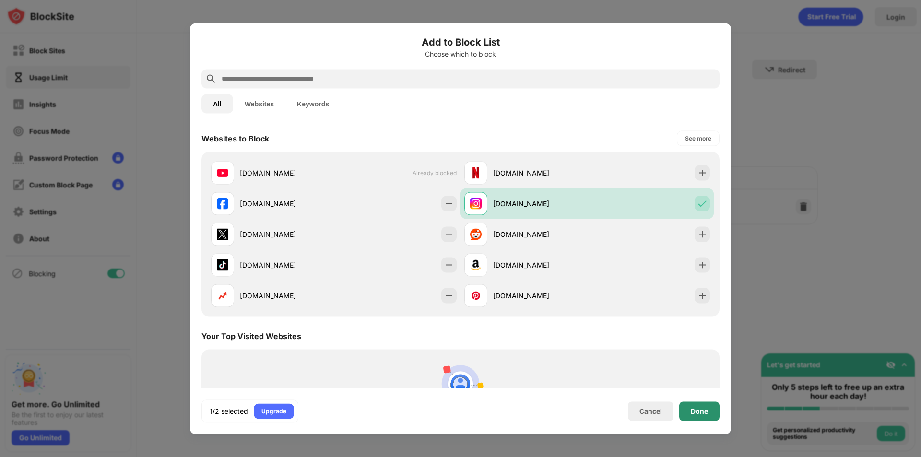 This screenshot has width=921, height=457. I want to click on span: Already blocked, so click(435, 173).